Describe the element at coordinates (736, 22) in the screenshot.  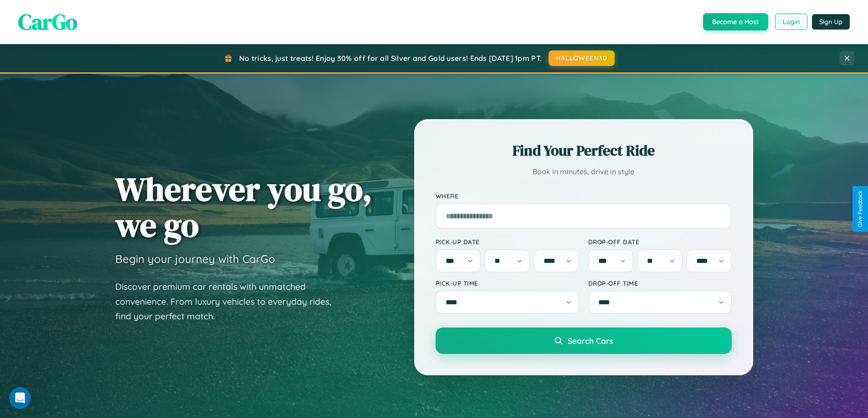
I see `button: Become a Host` at that location.